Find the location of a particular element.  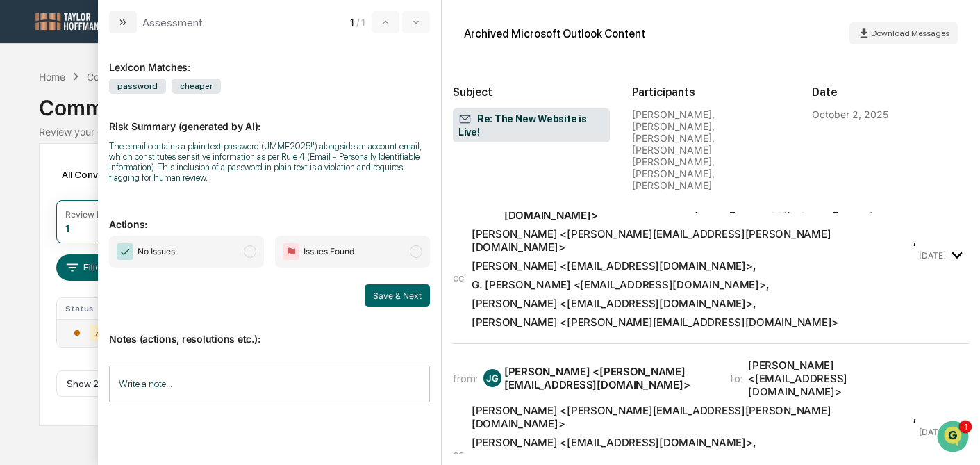

div: Past conversations is located at coordinates (53, 160).